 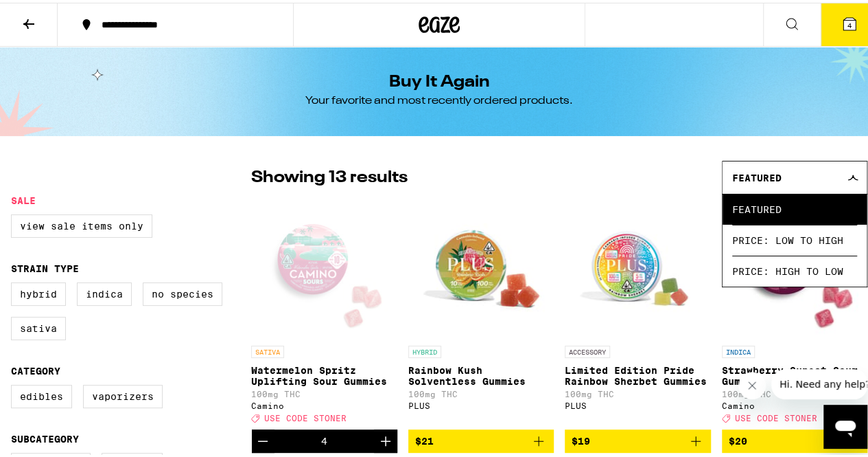 What do you see at coordinates (481, 373) in the screenshot?
I see `p: Rainbow Kush Solventless Gummies` at bounding box center [481, 373].